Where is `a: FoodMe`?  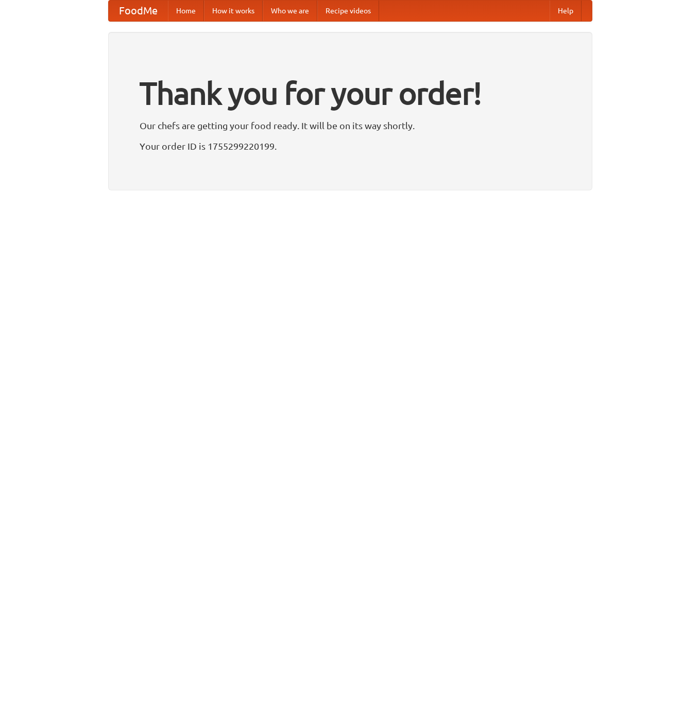
a: FoodMe is located at coordinates (138, 11).